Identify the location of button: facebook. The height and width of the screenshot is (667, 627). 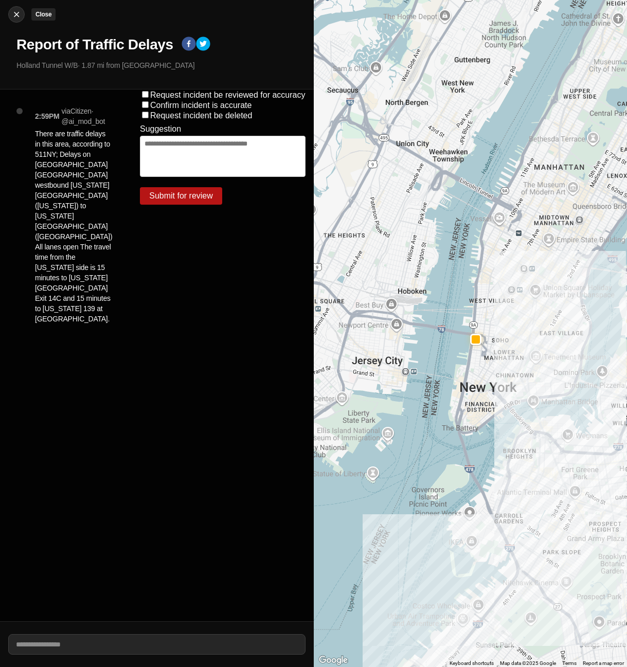
(189, 45).